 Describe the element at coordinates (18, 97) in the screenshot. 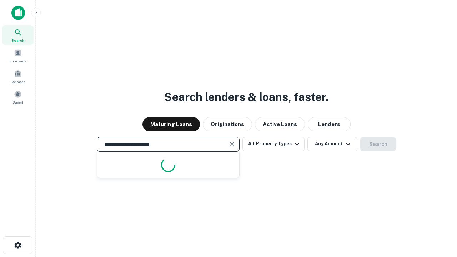

I see `div: Saved` at that location.